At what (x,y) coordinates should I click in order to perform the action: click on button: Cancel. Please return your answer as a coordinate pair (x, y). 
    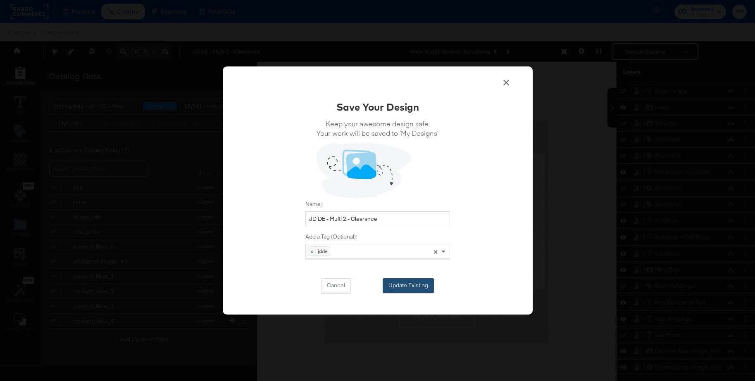
    Looking at the image, I should click on (336, 286).